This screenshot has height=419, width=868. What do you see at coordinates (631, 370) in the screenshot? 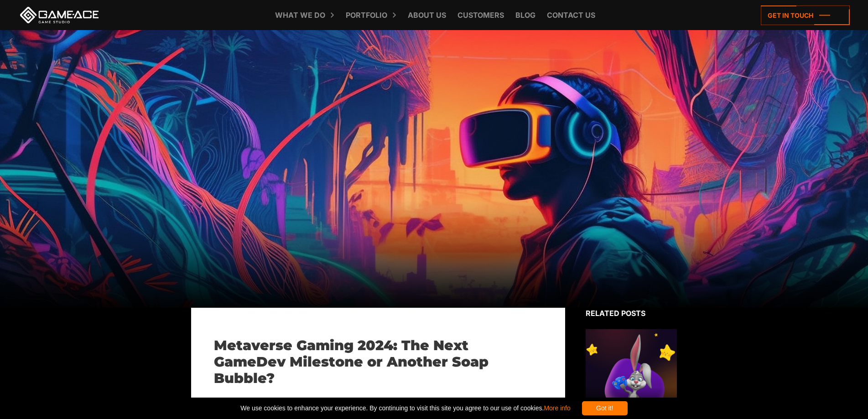
I see `img: Related` at bounding box center [631, 370].